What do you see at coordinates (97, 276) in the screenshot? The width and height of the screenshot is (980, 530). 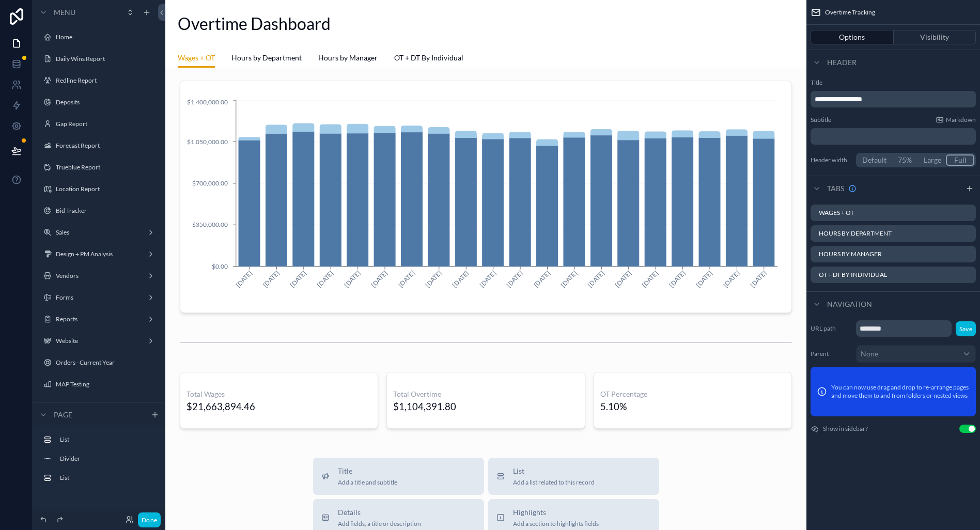 I see `label: Vendors` at bounding box center [97, 276].